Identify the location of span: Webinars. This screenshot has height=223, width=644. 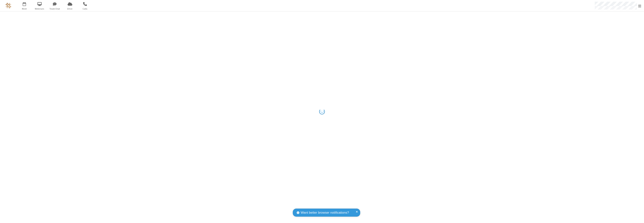
(40, 9).